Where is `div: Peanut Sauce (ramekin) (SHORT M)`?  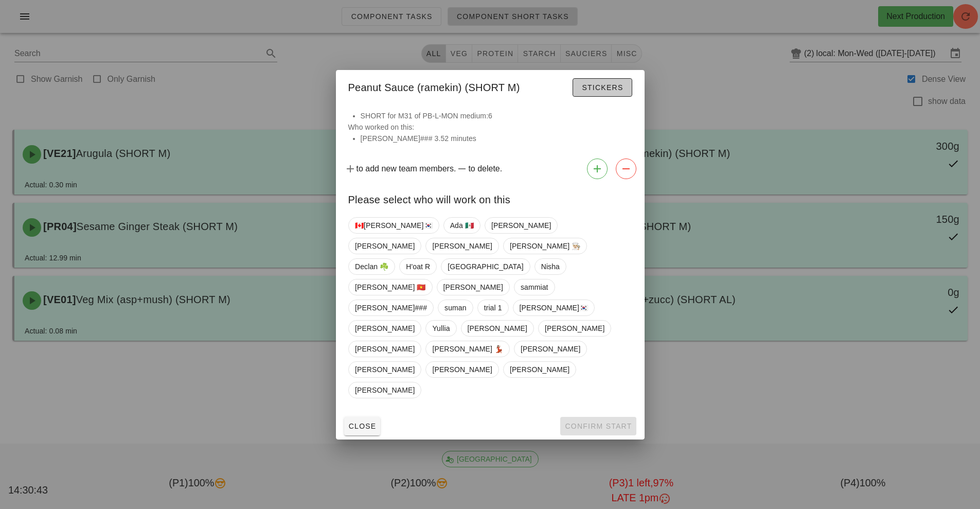
div: Peanut Sauce (ramekin) (SHORT M) is located at coordinates (491, 86).